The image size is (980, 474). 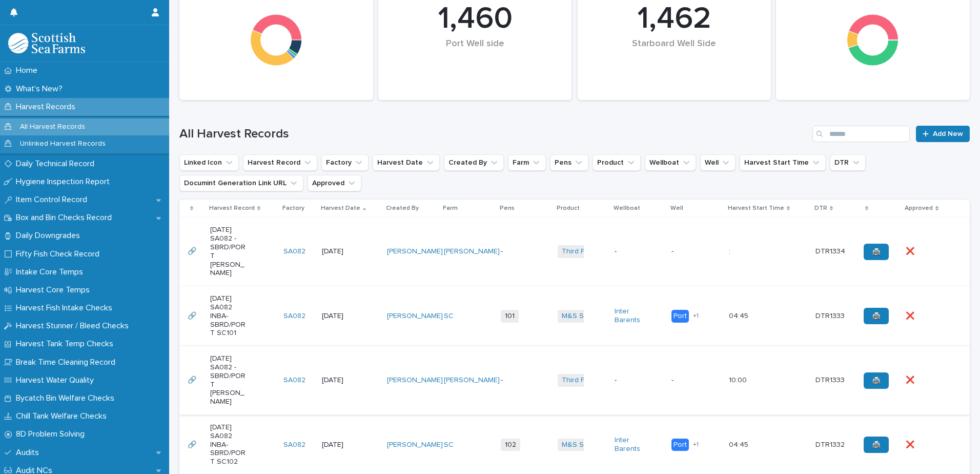 What do you see at coordinates (756, 208) in the screenshot?
I see `p: Harvest Start Time` at bounding box center [756, 208].